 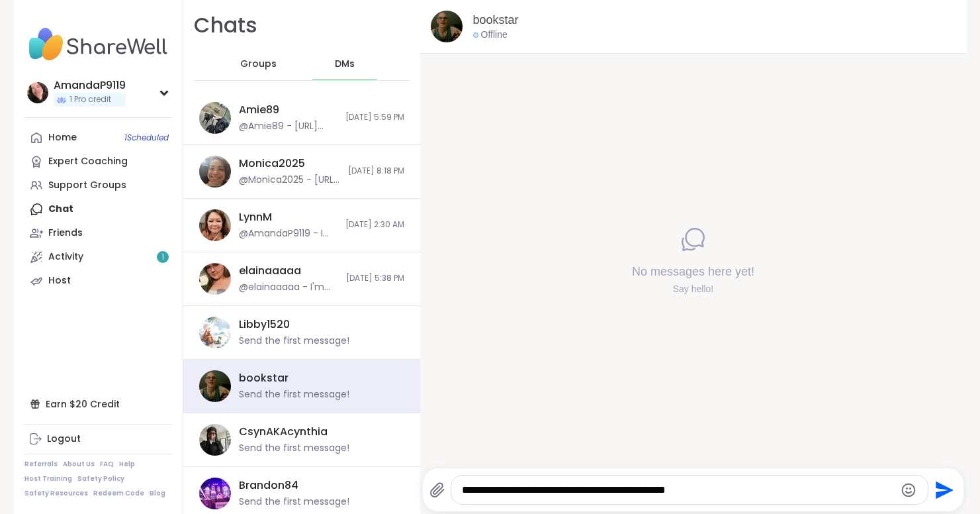 I want to click on button: Send, so click(x=943, y=489).